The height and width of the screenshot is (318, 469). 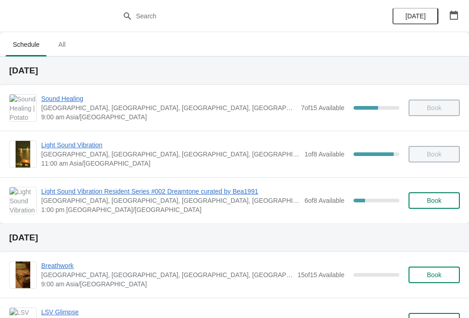 I want to click on span: Schedule, so click(x=26, y=44).